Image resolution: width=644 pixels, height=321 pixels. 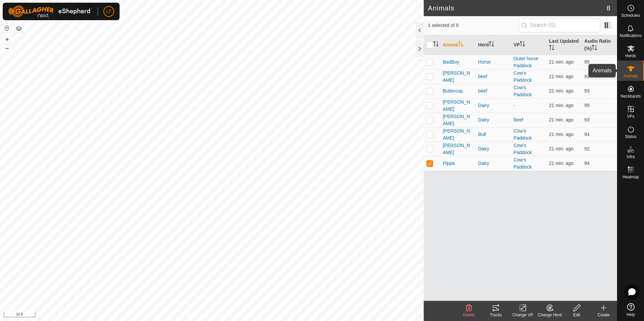 I want to click on span: BadBoy, so click(x=451, y=62).